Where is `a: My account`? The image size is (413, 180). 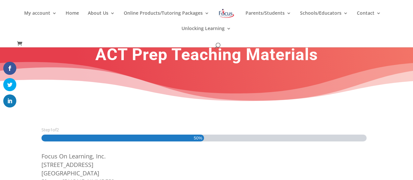 a: My account is located at coordinates (40, 18).